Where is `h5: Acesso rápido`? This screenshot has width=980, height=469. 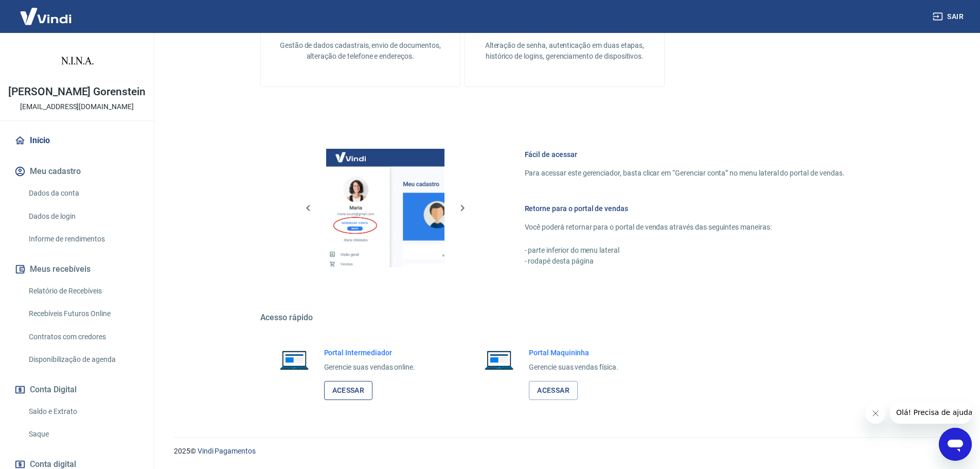
h5: Acesso rápido is located at coordinates (564, 317).